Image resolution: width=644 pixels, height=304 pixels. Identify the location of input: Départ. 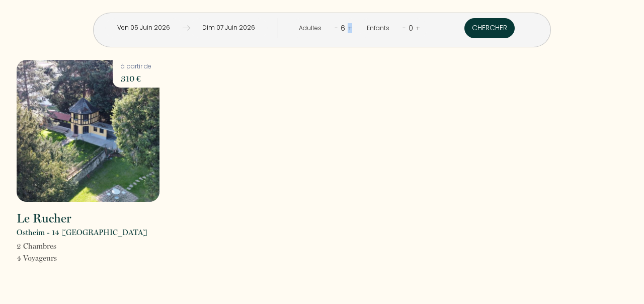
(229, 28).